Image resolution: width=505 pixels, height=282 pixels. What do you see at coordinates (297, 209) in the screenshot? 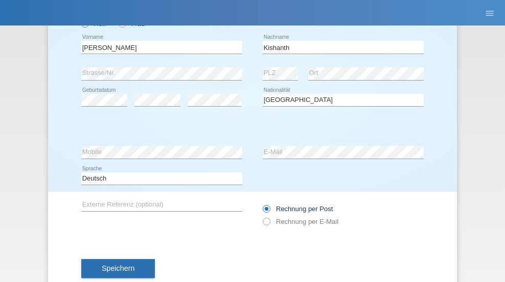
I see `label: Rechnung per Post` at bounding box center [297, 209].